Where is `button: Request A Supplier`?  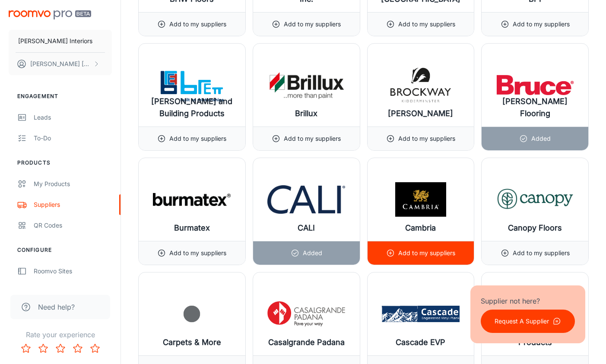 button: Request A Supplier is located at coordinates (528, 321).